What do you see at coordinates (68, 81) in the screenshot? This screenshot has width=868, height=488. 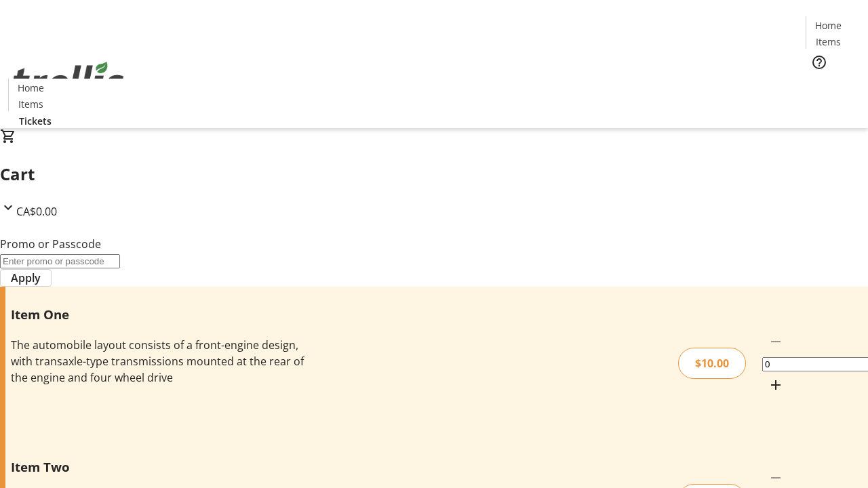 I see `img: Orient E2E Organization 6JrRoDDGgw's Logo` at bounding box center [68, 81].